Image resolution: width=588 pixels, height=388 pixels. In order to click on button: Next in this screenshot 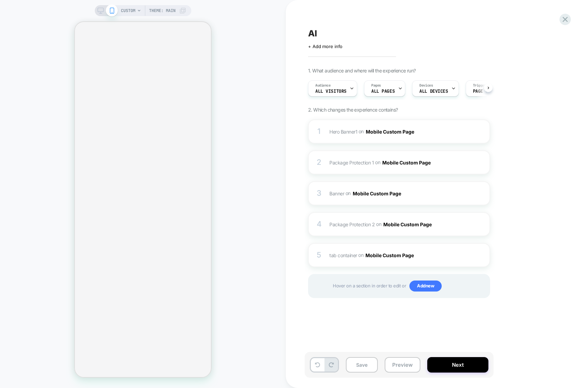, I will do `click(458, 364)`.